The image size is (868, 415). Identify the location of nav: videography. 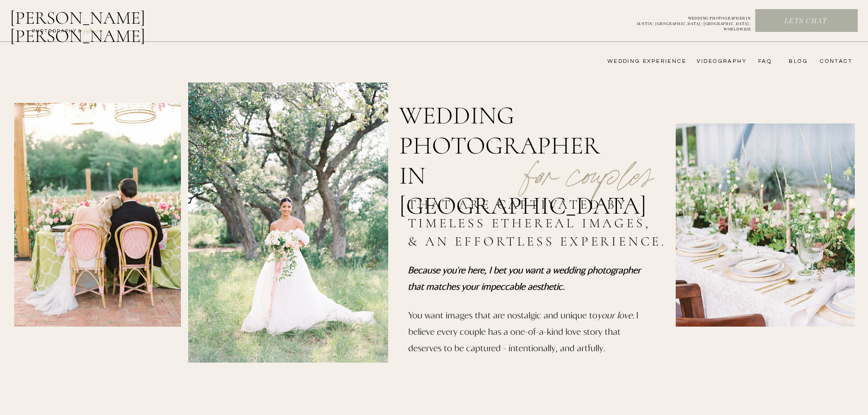
(720, 62).